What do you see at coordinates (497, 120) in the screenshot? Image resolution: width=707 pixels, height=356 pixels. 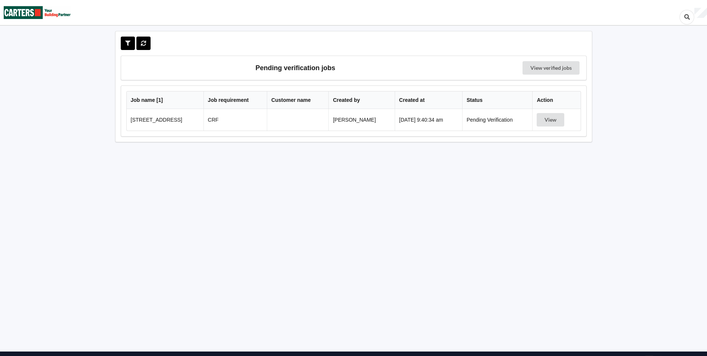 I see `td: Pending Verification` at bounding box center [497, 120].